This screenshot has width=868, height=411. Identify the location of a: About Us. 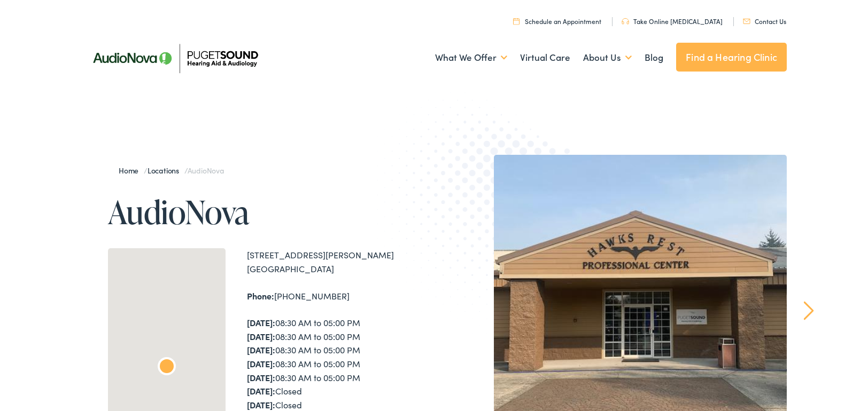
(608, 58).